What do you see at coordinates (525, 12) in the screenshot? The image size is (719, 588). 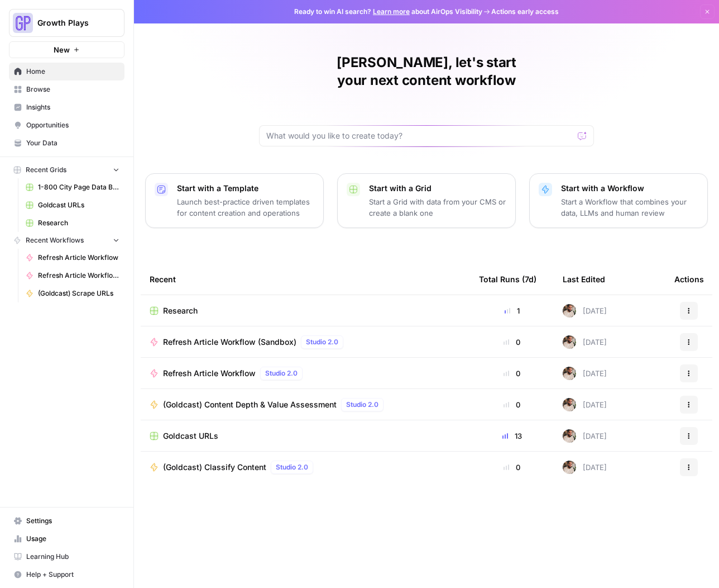 I see `span: Actions early access` at bounding box center [525, 12].